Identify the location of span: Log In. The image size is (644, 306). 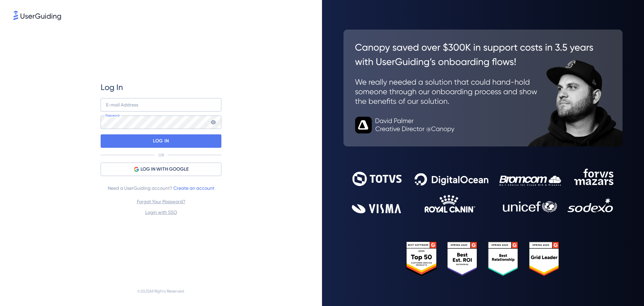
(112, 87).